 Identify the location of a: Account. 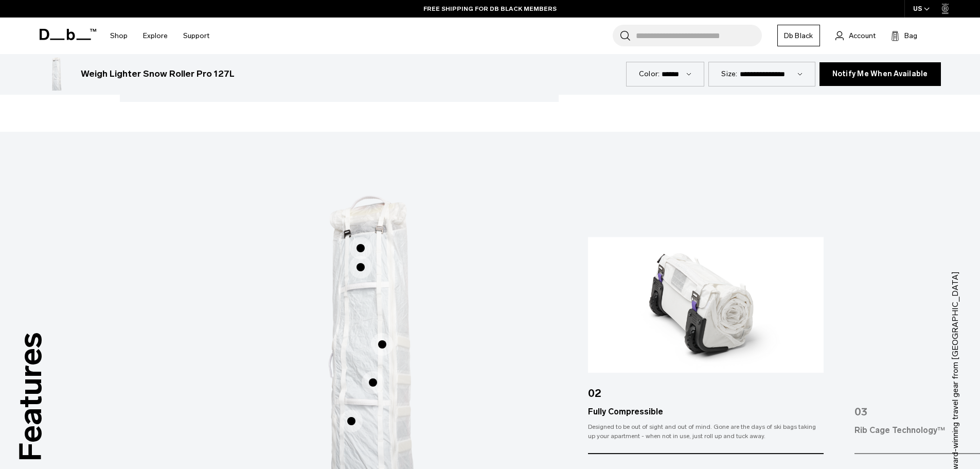
(855, 35).